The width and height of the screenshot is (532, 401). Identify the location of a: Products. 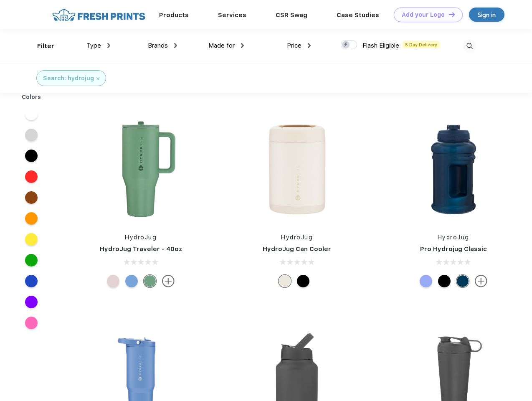
(174, 15).